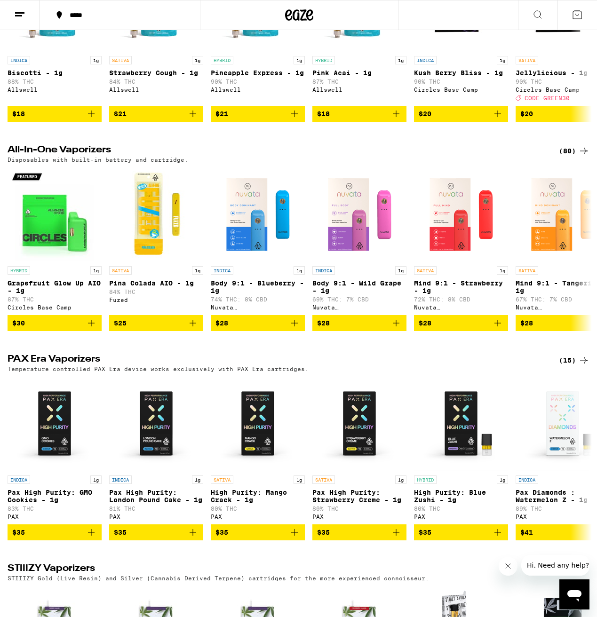 The width and height of the screenshot is (597, 617). I want to click on a: Open page for Body 9:1 - Wild Grape - 1g from Nuvata (CA), so click(360, 241).